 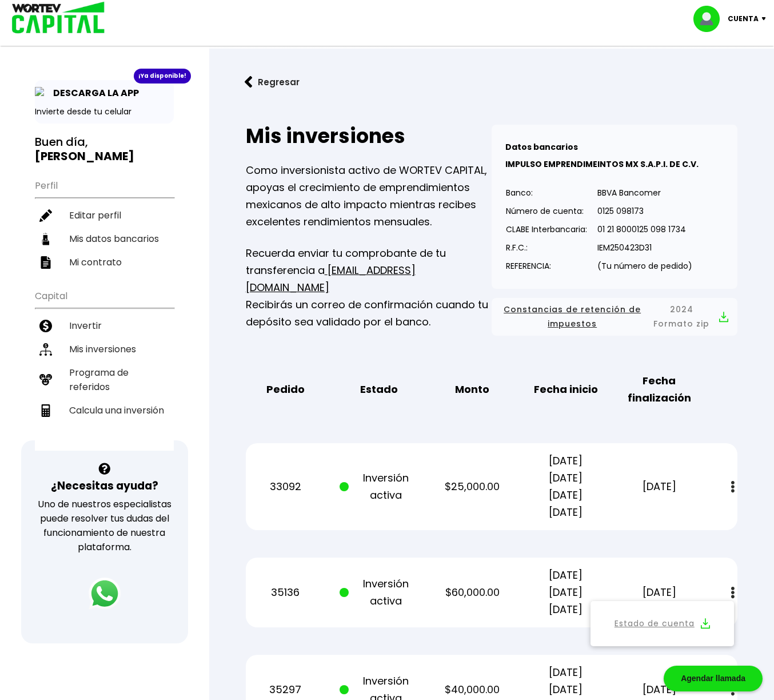 What do you see at coordinates (572, 317) in the screenshot?
I see `span: Constancias de retención de impuestos` at bounding box center [572, 317].